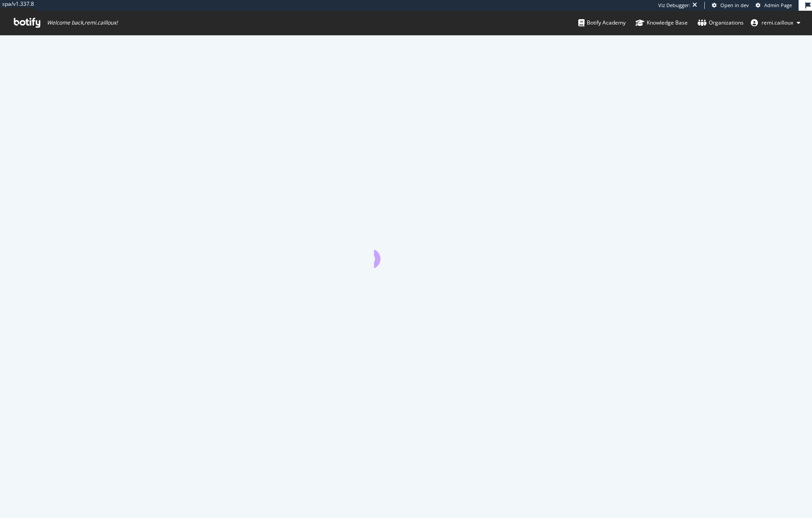 This screenshot has height=518, width=812. Describe the element at coordinates (83, 23) in the screenshot. I see `span: Welcome back, remi.cailloux !` at that location.